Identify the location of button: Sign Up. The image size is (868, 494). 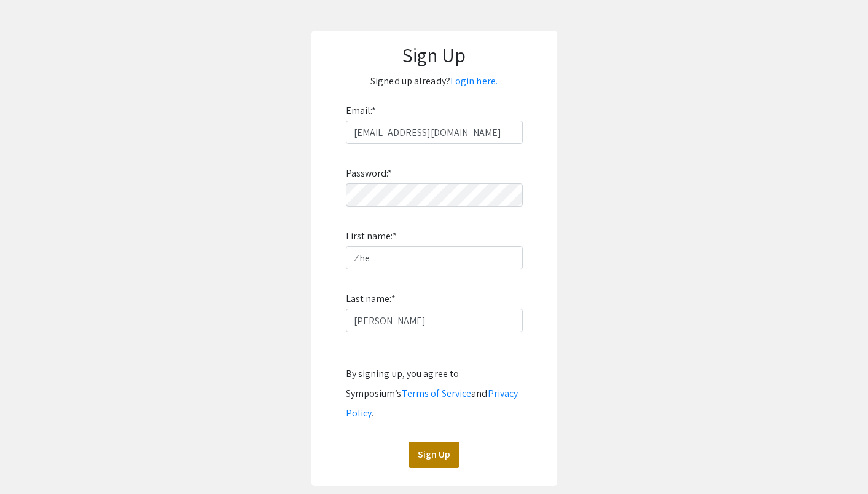
(434, 455).